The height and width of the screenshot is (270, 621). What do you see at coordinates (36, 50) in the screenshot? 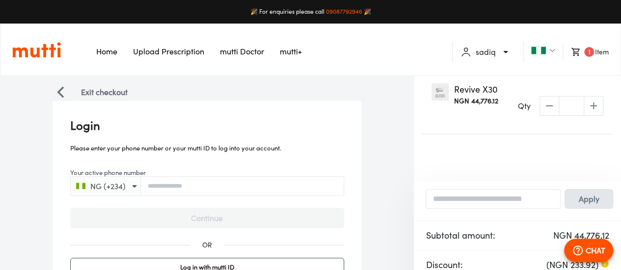
I see `img: Logo` at bounding box center [36, 50].